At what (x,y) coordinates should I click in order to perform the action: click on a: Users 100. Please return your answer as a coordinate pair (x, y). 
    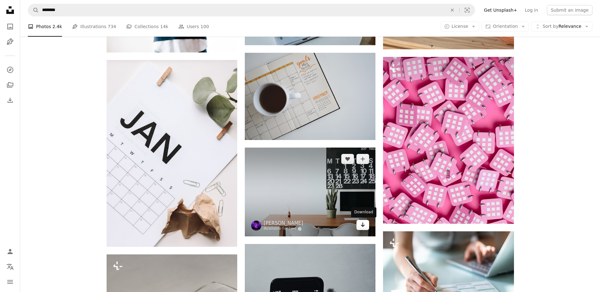
    Looking at the image, I should click on (194, 27).